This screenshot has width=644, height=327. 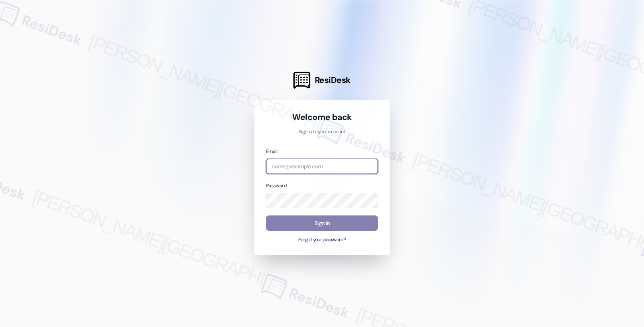 I want to click on button: Sign In, so click(x=322, y=223).